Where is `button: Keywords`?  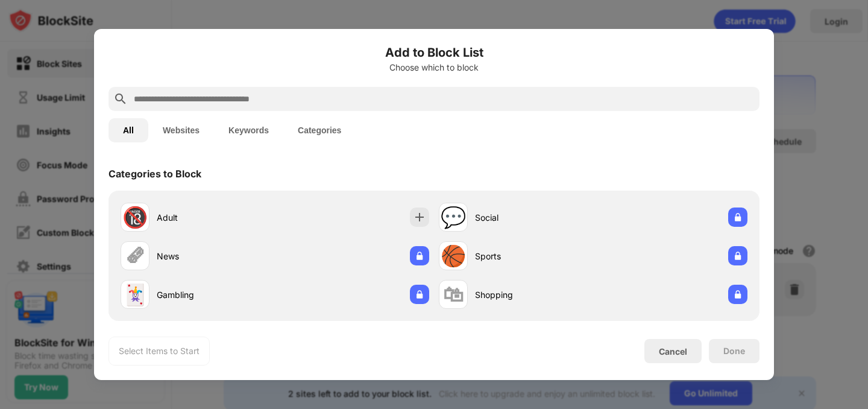
button: Keywords is located at coordinates (248, 130).